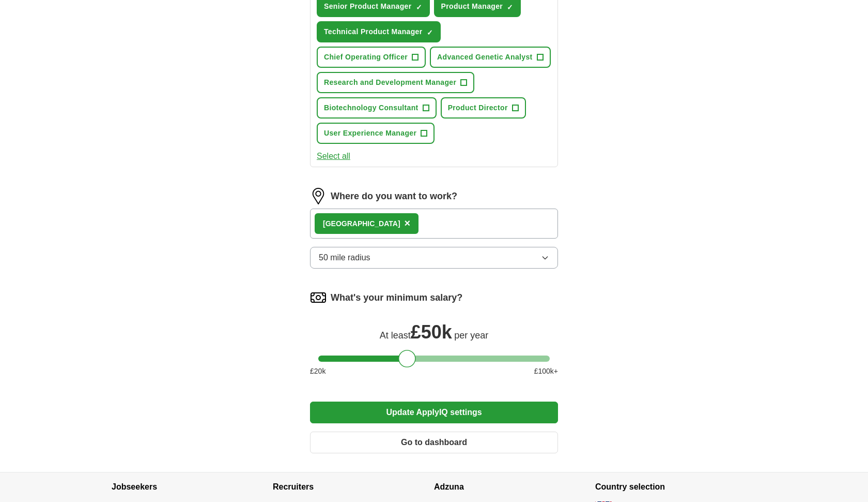 The image size is (868, 502). I want to click on span: £ 50k, so click(432, 332).